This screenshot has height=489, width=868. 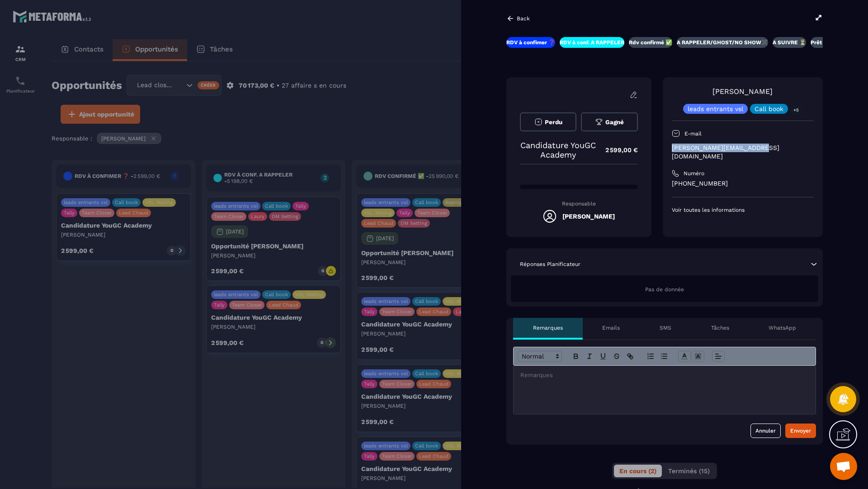 What do you see at coordinates (801, 431) in the screenshot?
I see `div: Envoyer` at bounding box center [801, 431].